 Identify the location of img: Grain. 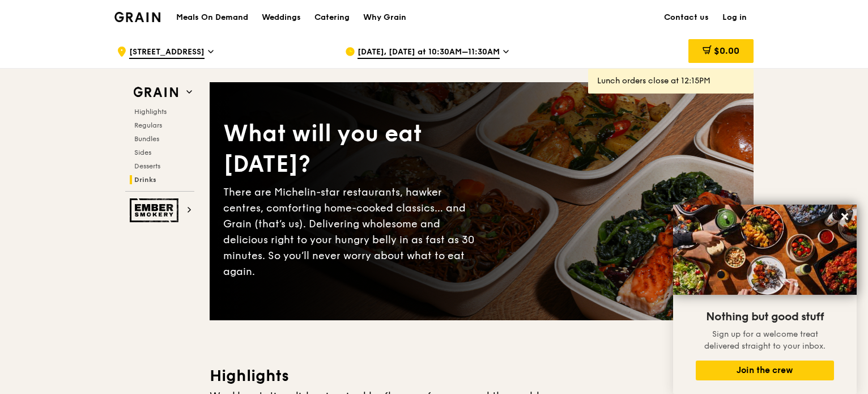
(137, 17).